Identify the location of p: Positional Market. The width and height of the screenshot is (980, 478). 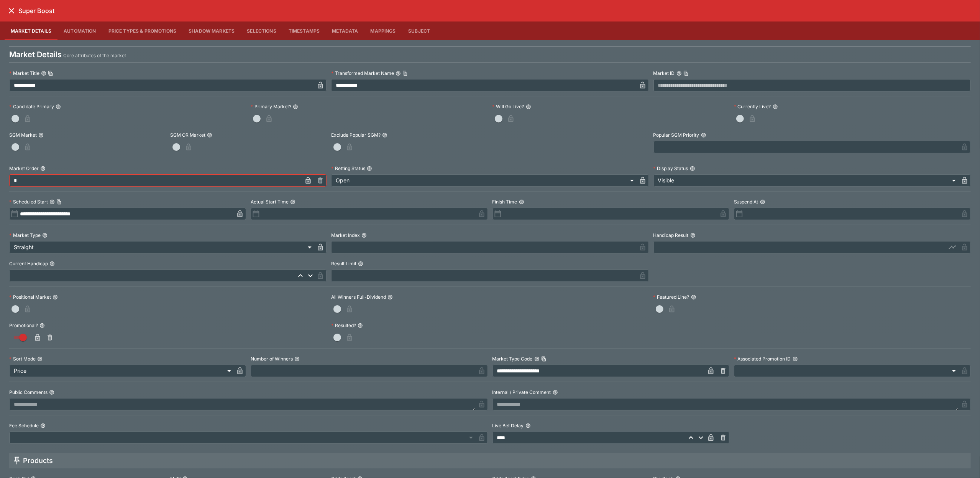
(30, 296).